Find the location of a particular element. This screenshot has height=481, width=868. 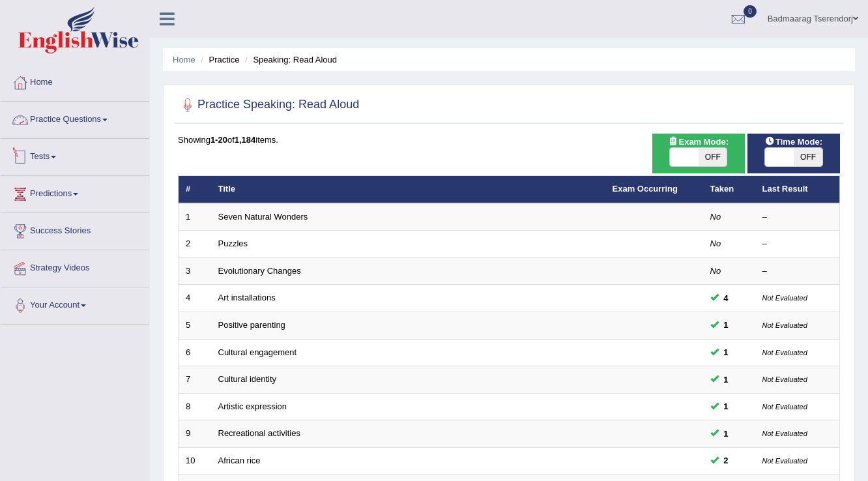

a: Predictions is located at coordinates (75, 193).